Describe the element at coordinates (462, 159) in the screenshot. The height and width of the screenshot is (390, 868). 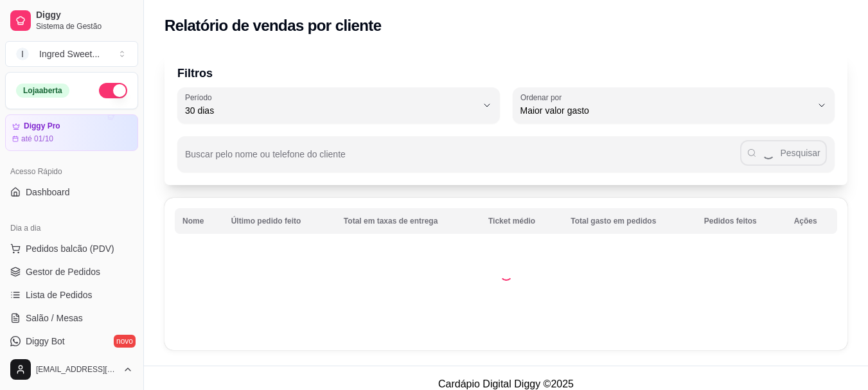
I see `input: Buscar pelo nome ou telefone do cliente` at that location.